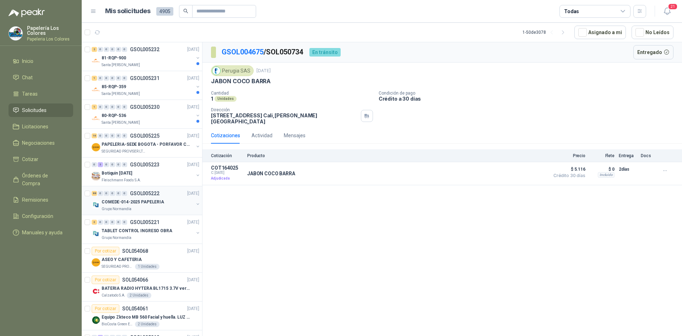 This screenshot has height=336, width=682. I want to click on a: Chat, so click(41, 77).